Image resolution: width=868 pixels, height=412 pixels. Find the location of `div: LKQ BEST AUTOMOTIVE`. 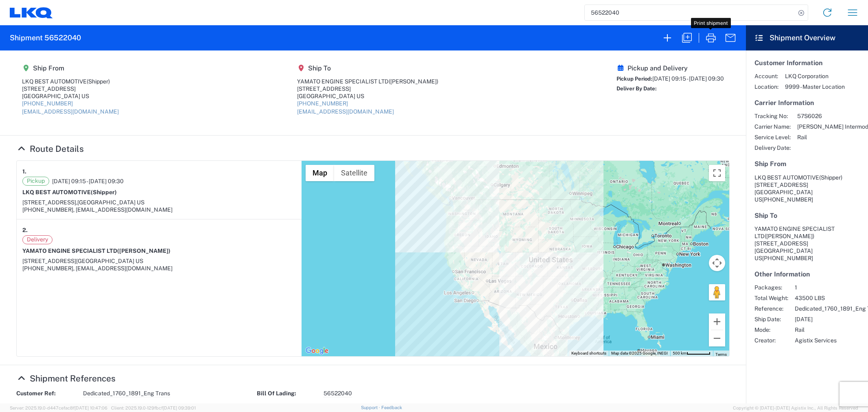

div: LKQ BEST AUTOMOTIVE is located at coordinates (70, 81).